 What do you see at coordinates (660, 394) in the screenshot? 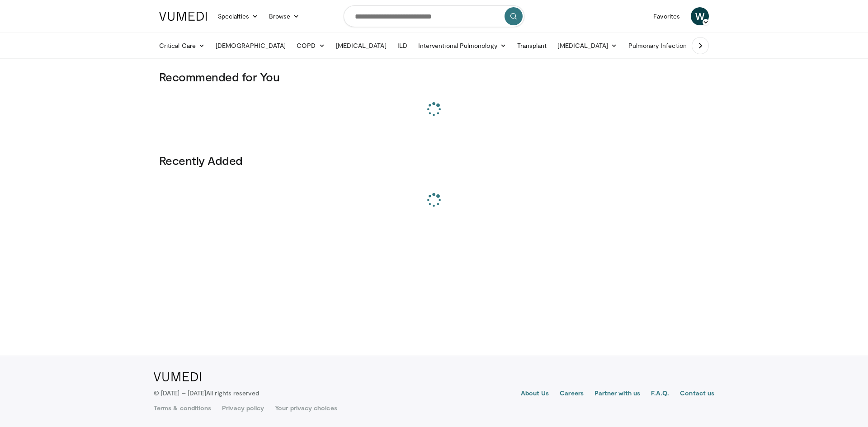
I see `a: F.A.Q.` at bounding box center [660, 394].